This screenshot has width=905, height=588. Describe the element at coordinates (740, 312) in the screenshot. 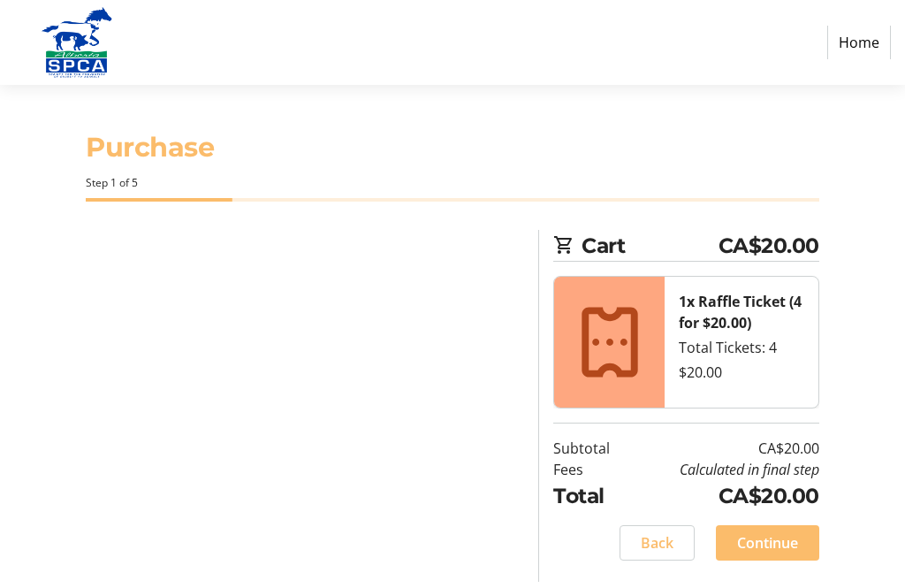

I see `strong: 1x Raffle Ticket (4 for $20.00)` at that location.